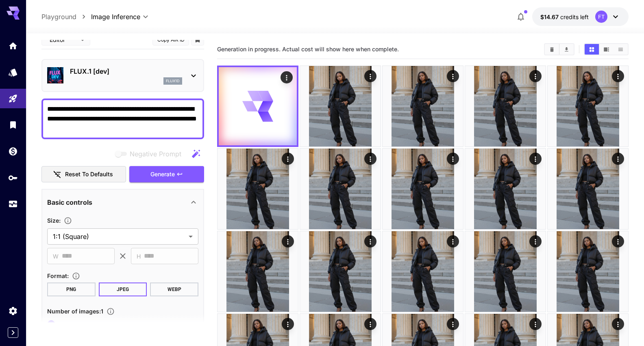 The image size is (644, 346). Describe the element at coordinates (59, 16) in the screenshot. I see `p: Playground` at that location.